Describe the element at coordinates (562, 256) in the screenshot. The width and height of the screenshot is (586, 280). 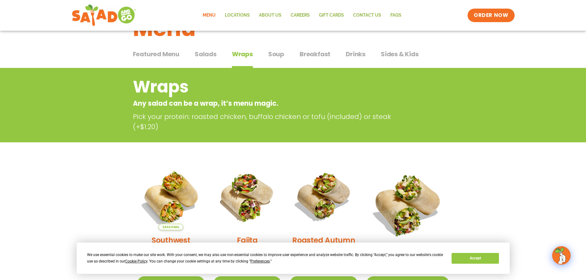
I see `img: wpChatIcon` at that location.